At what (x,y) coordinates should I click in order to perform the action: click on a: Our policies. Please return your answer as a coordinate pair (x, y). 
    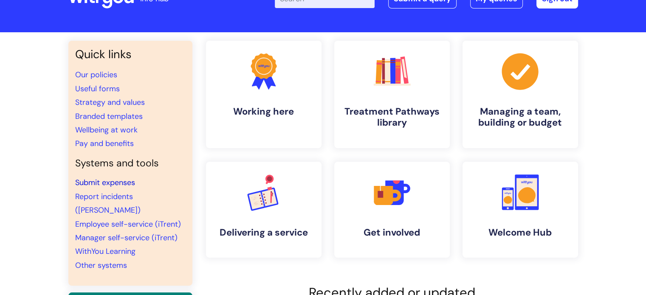
    Looking at the image, I should click on (96, 75).